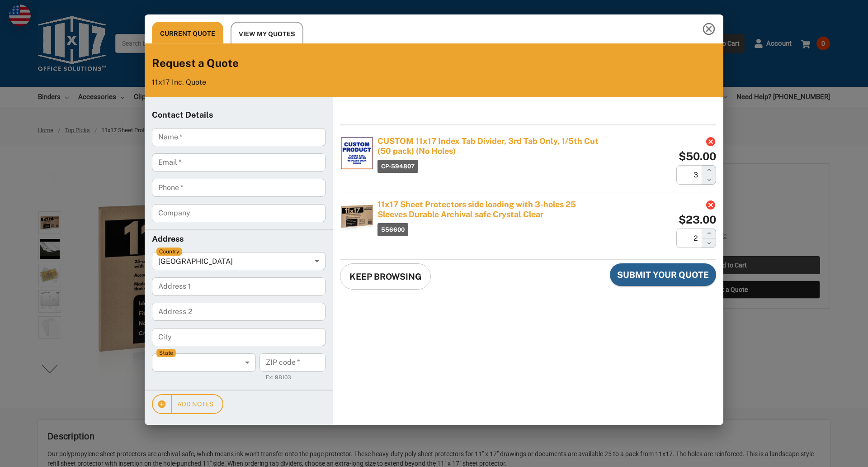 The width and height of the screenshot is (868, 467). I want to click on input: Address Address 2, so click(239, 312).